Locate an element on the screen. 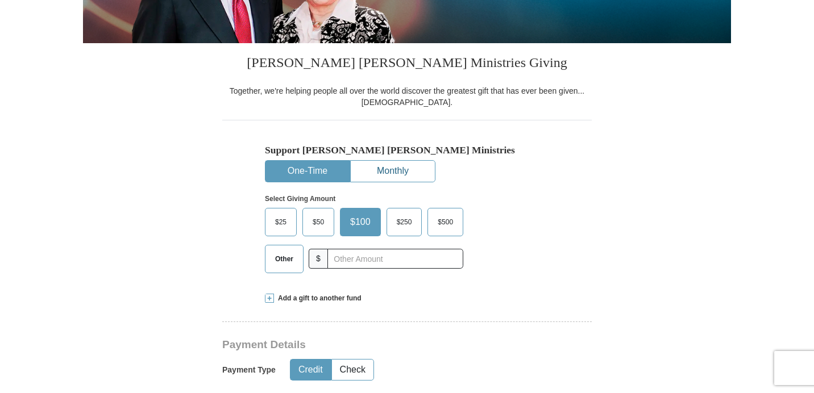 Image resolution: width=814 pixels, height=393 pixels. input: Other Amount is located at coordinates (395, 259).